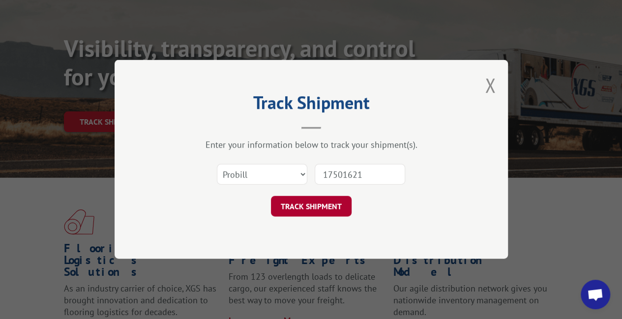  Describe the element at coordinates (311, 105) in the screenshot. I see `h2: Track Shipment` at that location.